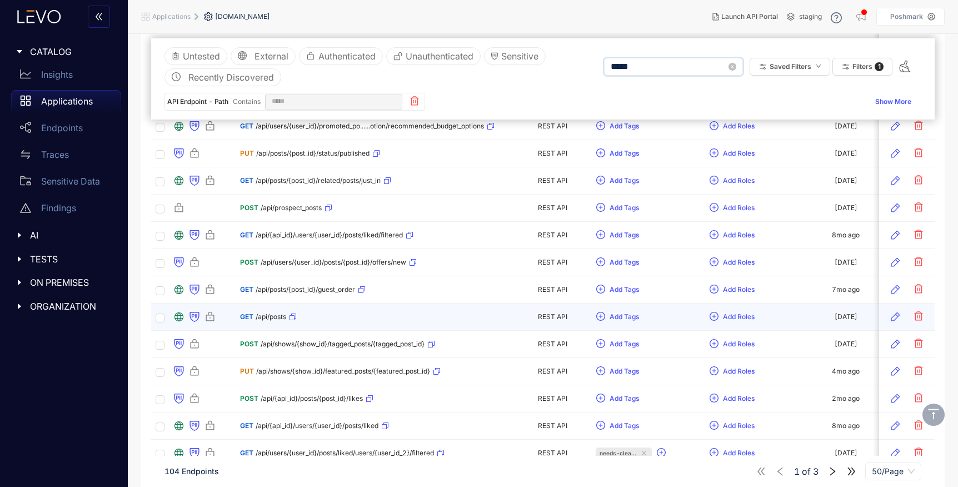  What do you see at coordinates (644, 453) in the screenshot?
I see `span: close` at bounding box center [644, 453].